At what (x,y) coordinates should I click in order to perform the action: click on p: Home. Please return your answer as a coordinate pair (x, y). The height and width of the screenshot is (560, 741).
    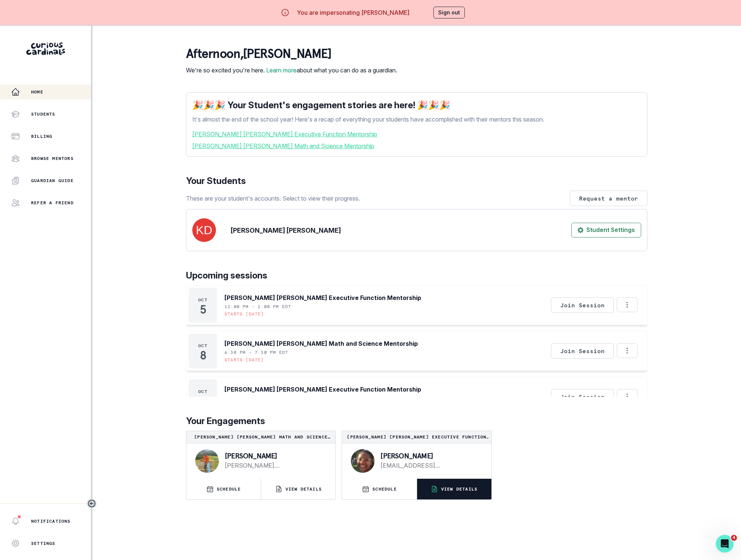
    Looking at the image, I should click on (36, 92).